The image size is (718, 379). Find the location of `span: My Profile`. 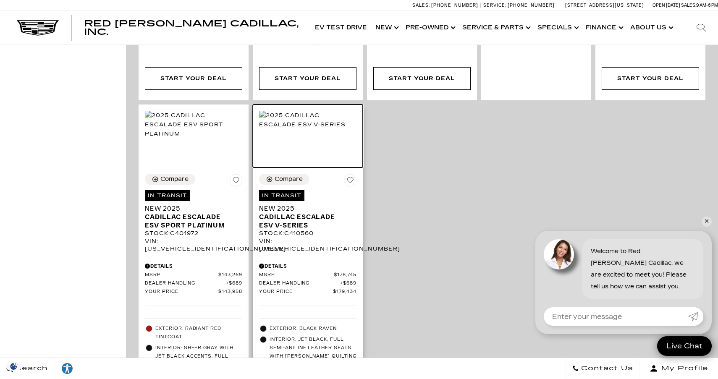

span: My Profile is located at coordinates (683, 369).